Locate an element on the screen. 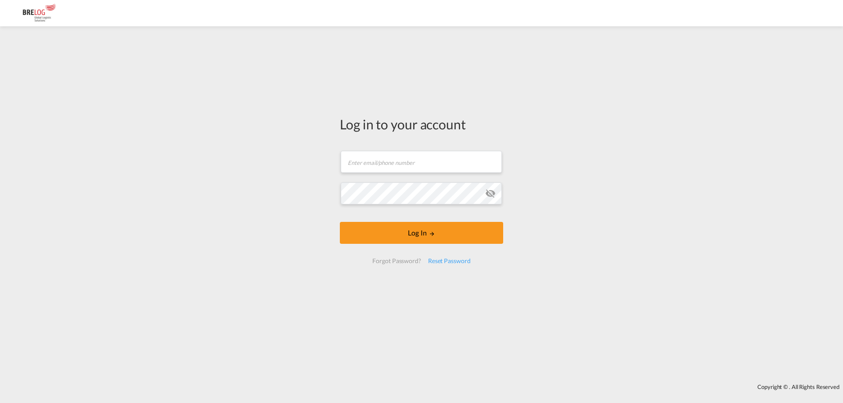 The image size is (843, 403). md-icon: icon-eye-off is located at coordinates (490, 194).